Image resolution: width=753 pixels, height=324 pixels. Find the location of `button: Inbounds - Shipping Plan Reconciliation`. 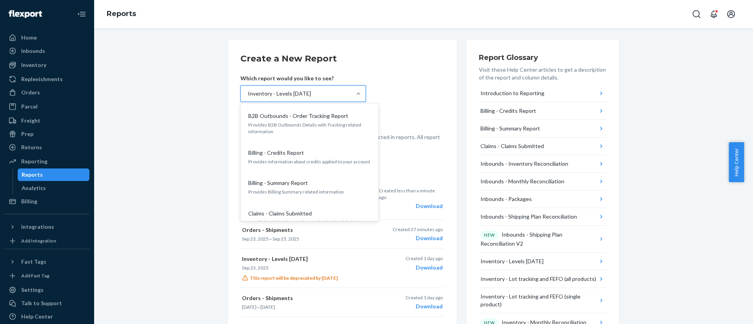

button: Inbounds - Shipping Plan Reconciliation is located at coordinates (543, 217).